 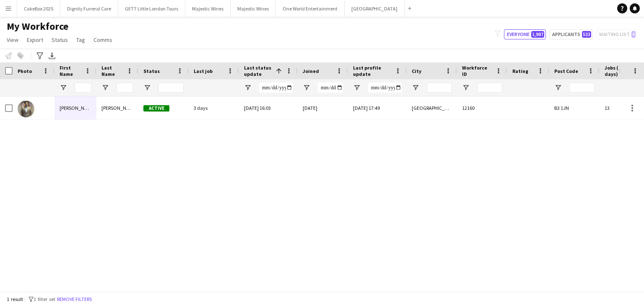 What do you see at coordinates (60, 40) in the screenshot?
I see `a: Status` at bounding box center [60, 40].